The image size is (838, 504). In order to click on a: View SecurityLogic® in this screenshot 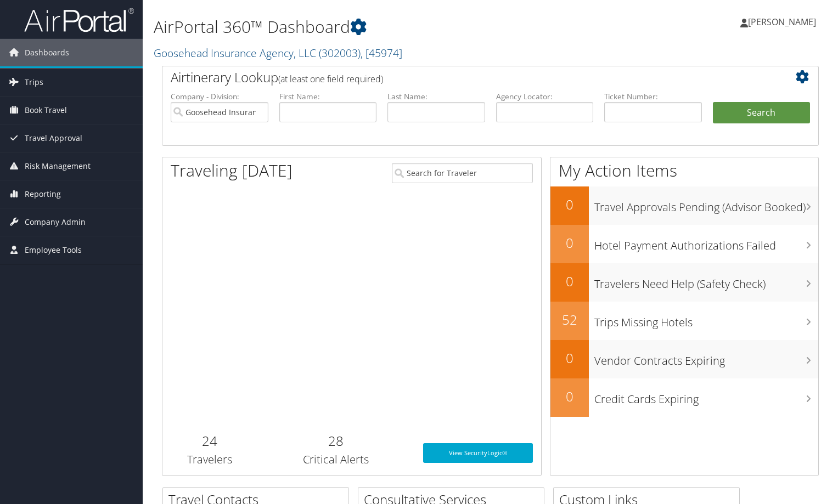, I will do `click(478, 453)`.